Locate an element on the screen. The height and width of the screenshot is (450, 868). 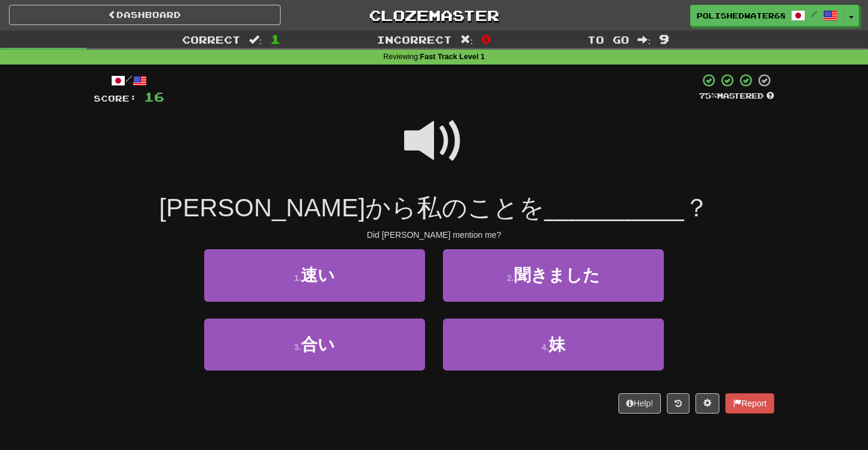
span: Score: is located at coordinates (115, 98).